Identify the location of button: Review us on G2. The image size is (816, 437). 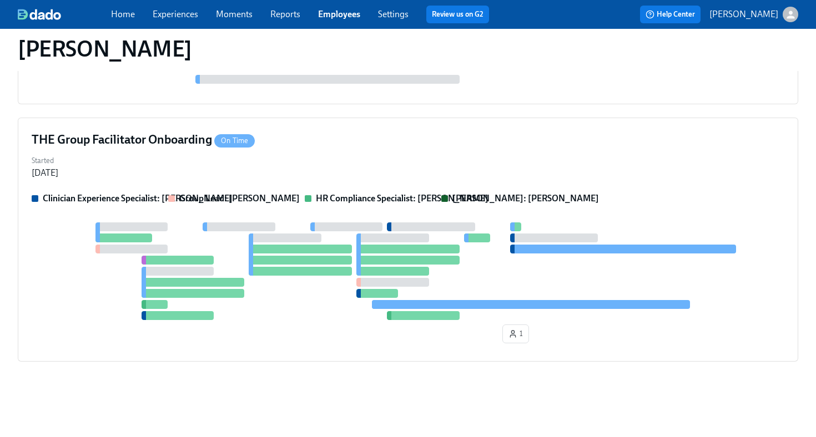
(457, 14).